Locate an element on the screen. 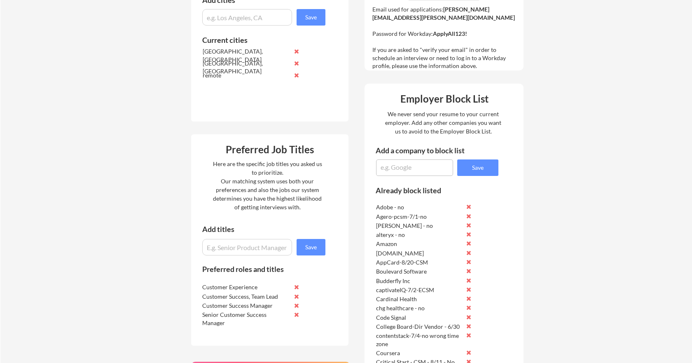  div: Current cities is located at coordinates (259, 40).